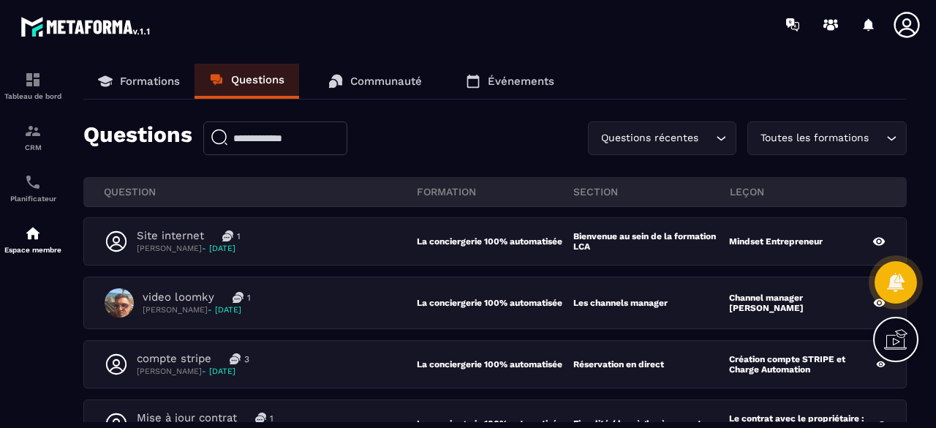 The image size is (936, 428). What do you see at coordinates (620, 303) in the screenshot?
I see `p: Les channels manager` at bounding box center [620, 303].